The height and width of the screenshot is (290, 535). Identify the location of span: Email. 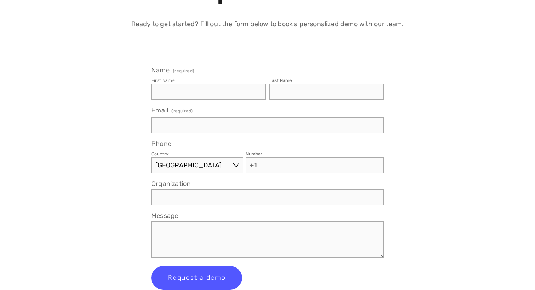
(160, 110).